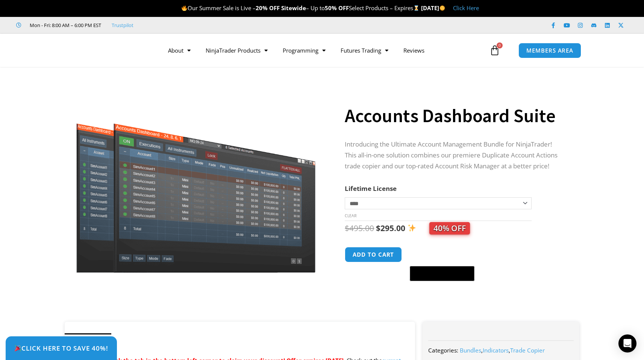  Describe the element at coordinates (371, 188) in the screenshot. I see `label: Lifetime License` at that location.